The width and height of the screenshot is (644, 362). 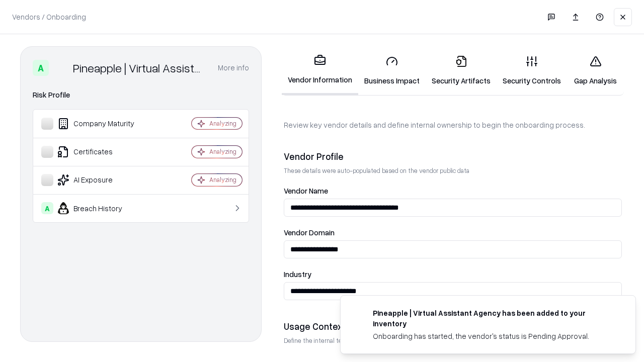 I want to click on div: Onboarding has started, the vendor's status is Pending Approval., so click(x=492, y=336).